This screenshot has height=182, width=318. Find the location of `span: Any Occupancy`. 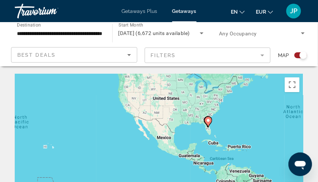

span: Any Occupancy is located at coordinates (237, 33).